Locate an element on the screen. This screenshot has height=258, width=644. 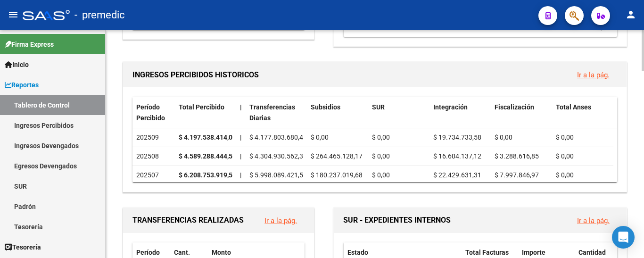
datatable-header-cell: Total Anses is located at coordinates (582, 113).